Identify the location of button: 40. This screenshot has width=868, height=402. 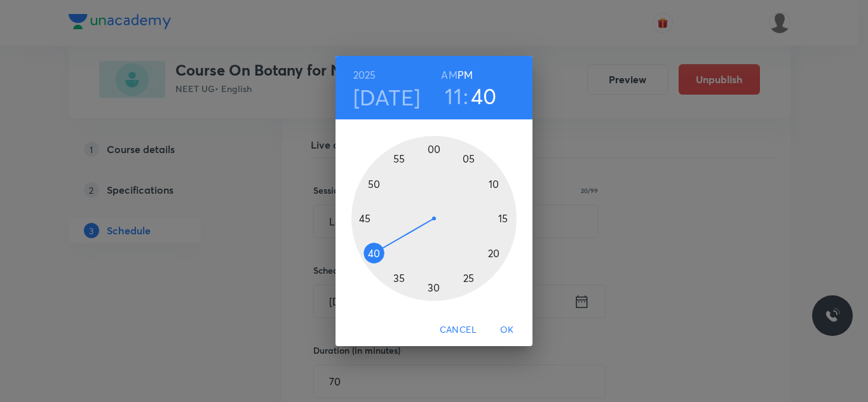
(483, 96).